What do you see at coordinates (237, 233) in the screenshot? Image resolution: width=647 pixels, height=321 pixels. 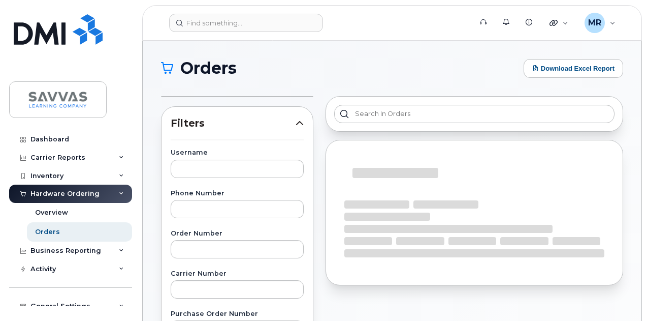 I see `label: Order Number` at bounding box center [237, 233].